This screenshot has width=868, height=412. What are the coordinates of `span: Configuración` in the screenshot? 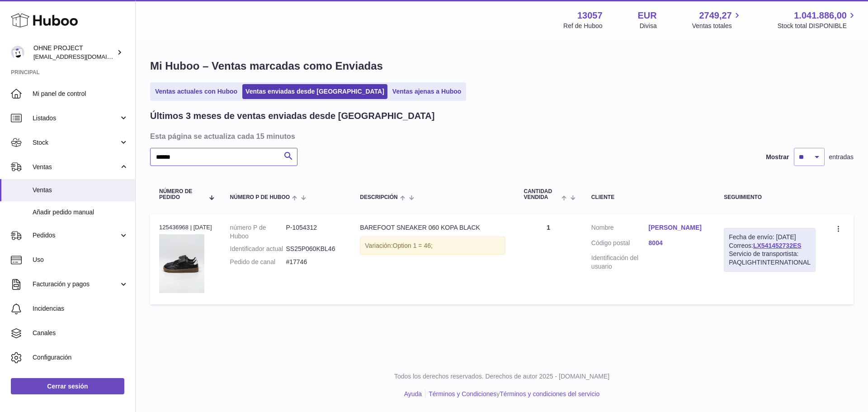 It's located at (81, 357).